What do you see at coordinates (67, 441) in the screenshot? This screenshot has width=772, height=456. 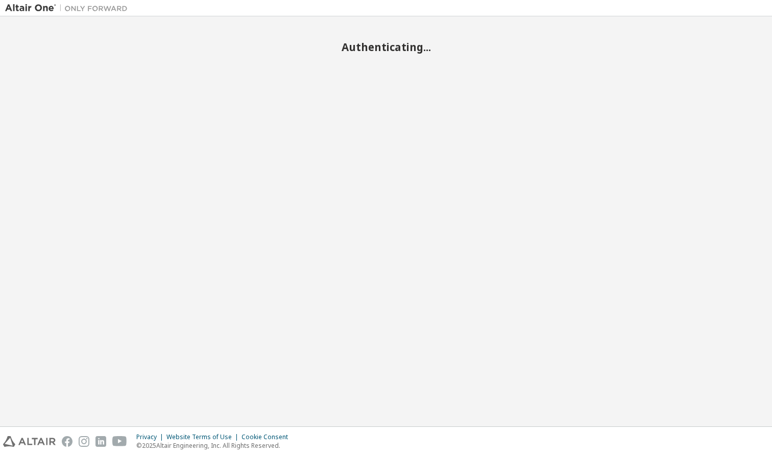 I see `img: facebook.svg` at bounding box center [67, 441].